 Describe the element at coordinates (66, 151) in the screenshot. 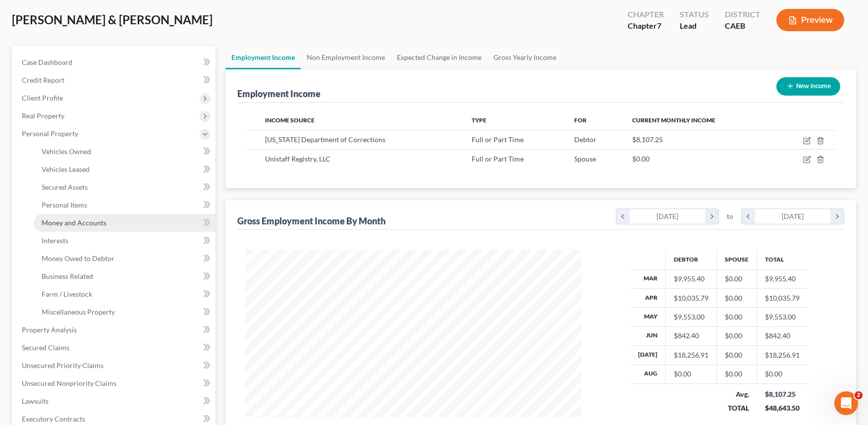

I see `span: Vehicles Owned` at that location.